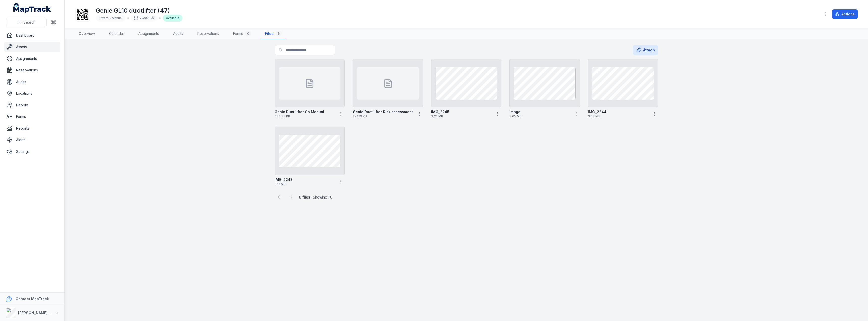 The width and height of the screenshot is (868, 321). I want to click on a: Alerts, so click(32, 139).